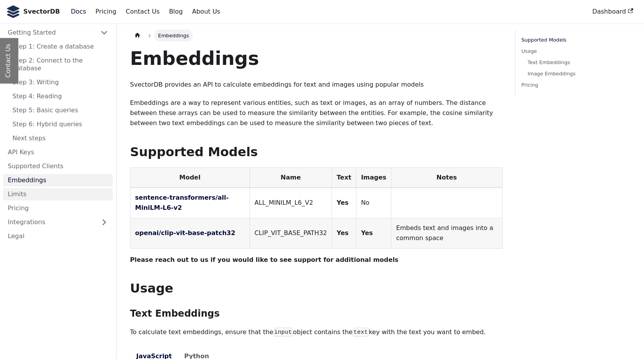  I want to click on td: CLIP_VIT_BASE_PATH32, so click(291, 233).